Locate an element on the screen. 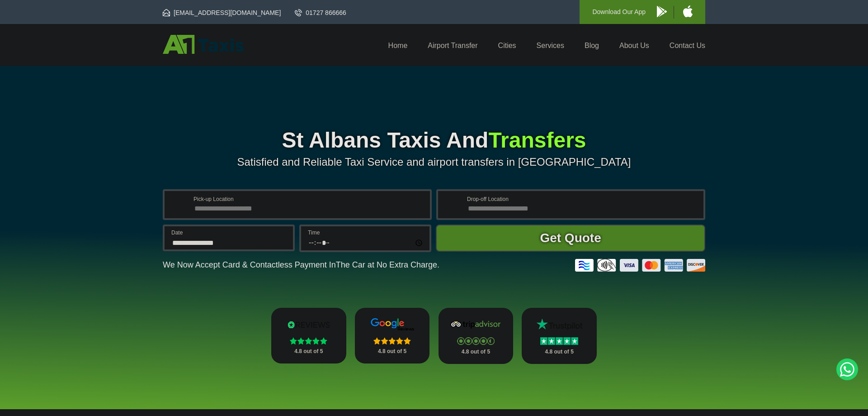 This screenshot has width=868, height=416. label: Drop-off Location is located at coordinates (583, 199).